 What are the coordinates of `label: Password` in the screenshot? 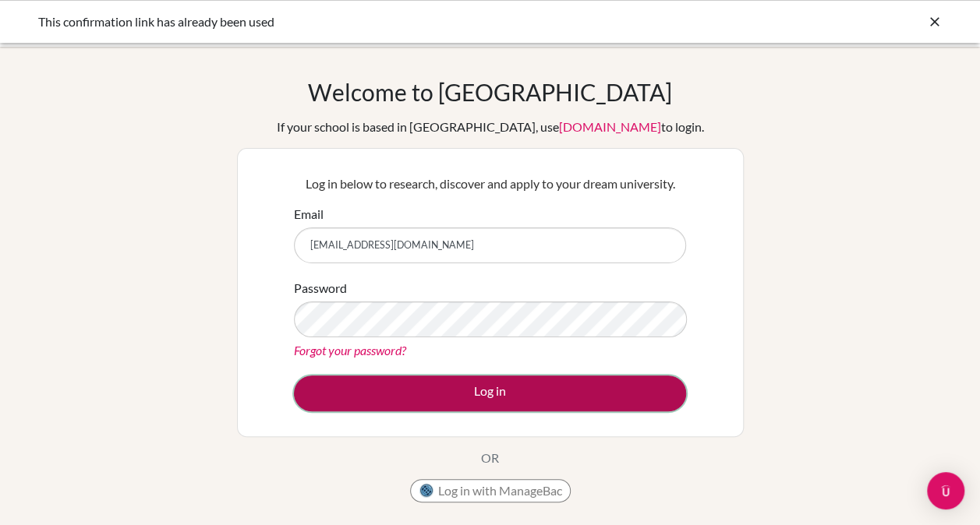 It's located at (321, 289).